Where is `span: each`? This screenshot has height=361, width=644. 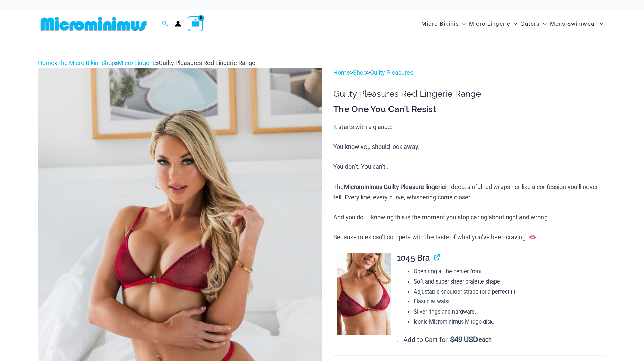 span: each is located at coordinates (485, 340).